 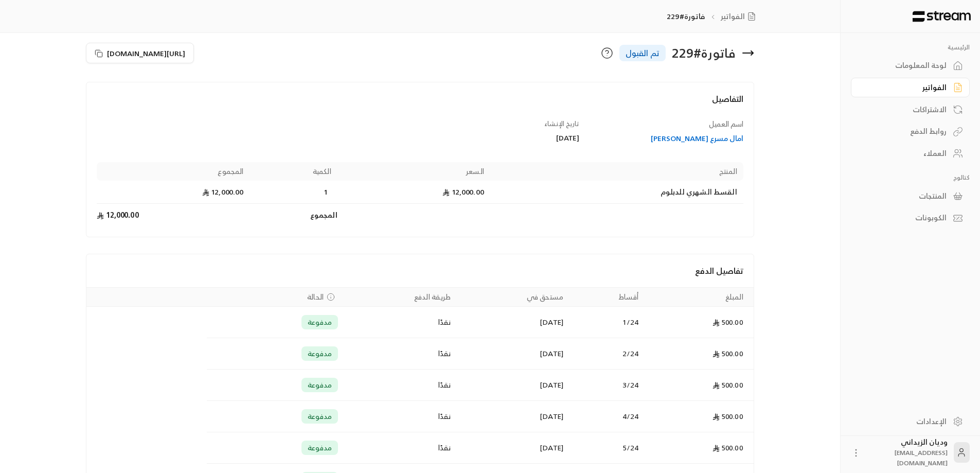 I want to click on th: المبلغ, so click(x=699, y=297).